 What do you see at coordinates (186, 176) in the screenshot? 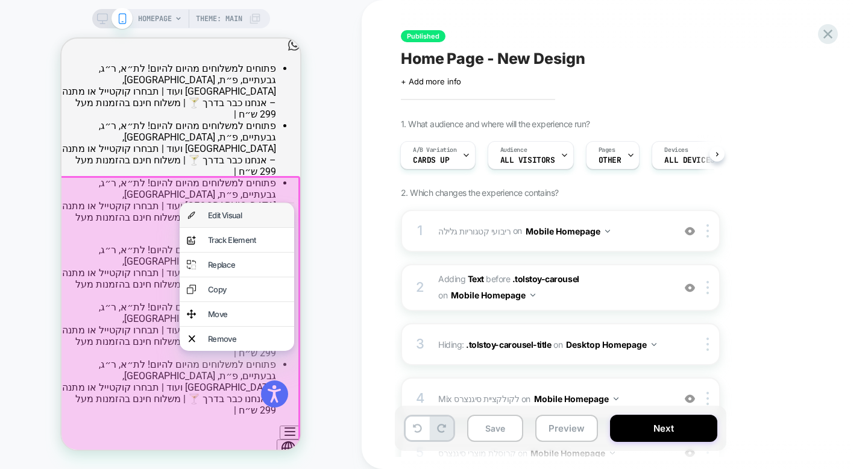
I see `div: Edit Visual` at bounding box center [186, 176].